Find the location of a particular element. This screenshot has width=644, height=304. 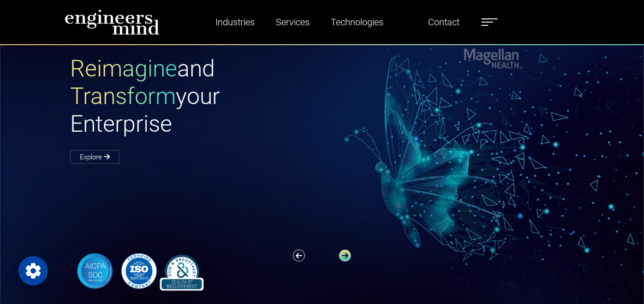

span: Transform is located at coordinates (123, 97).